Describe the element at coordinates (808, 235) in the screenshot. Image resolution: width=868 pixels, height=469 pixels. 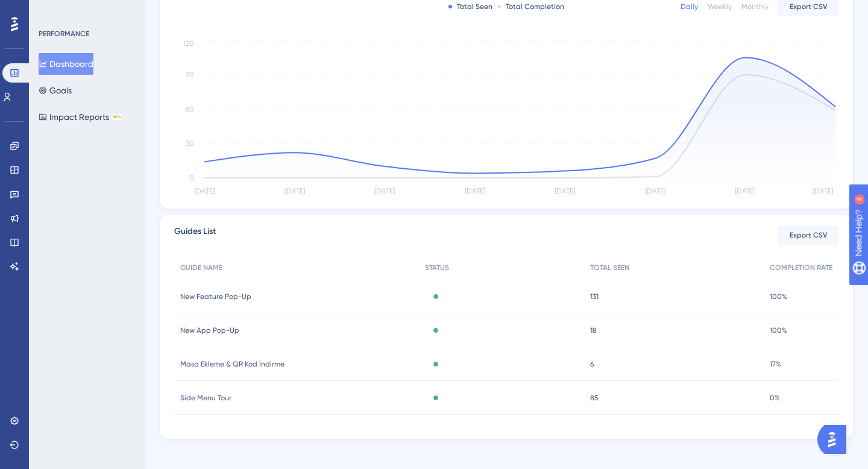
I see `button: Export CSV` at that location.